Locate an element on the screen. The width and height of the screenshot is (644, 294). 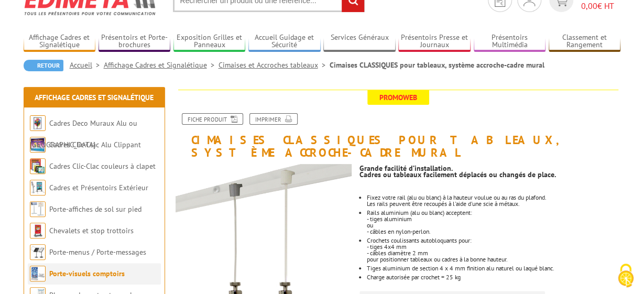
a: Accueil is located at coordinates (86, 65).